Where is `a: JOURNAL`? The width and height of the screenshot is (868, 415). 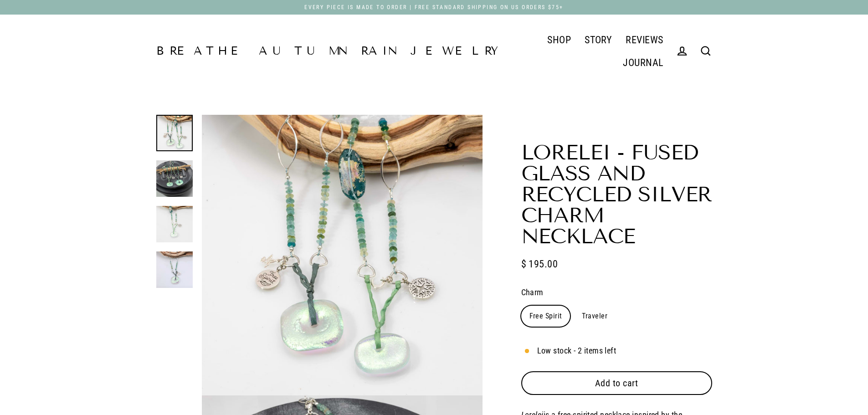
a: JOURNAL is located at coordinates (643, 62).